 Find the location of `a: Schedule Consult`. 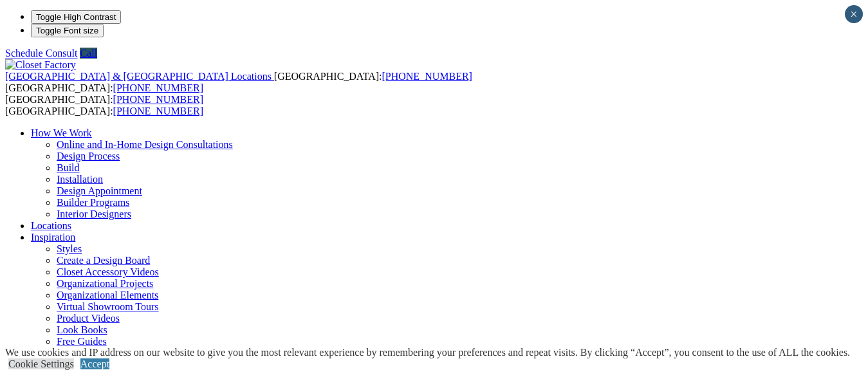

a: Schedule Consult is located at coordinates (41, 53).